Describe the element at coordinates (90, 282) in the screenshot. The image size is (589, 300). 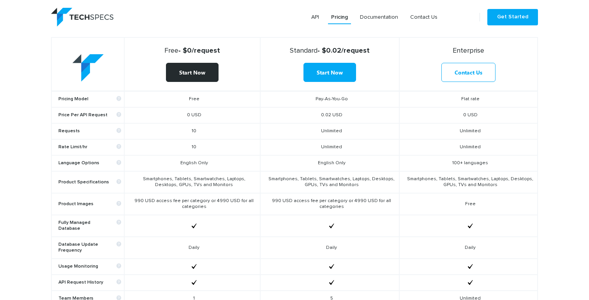
I see `b: API Request History` at that location.